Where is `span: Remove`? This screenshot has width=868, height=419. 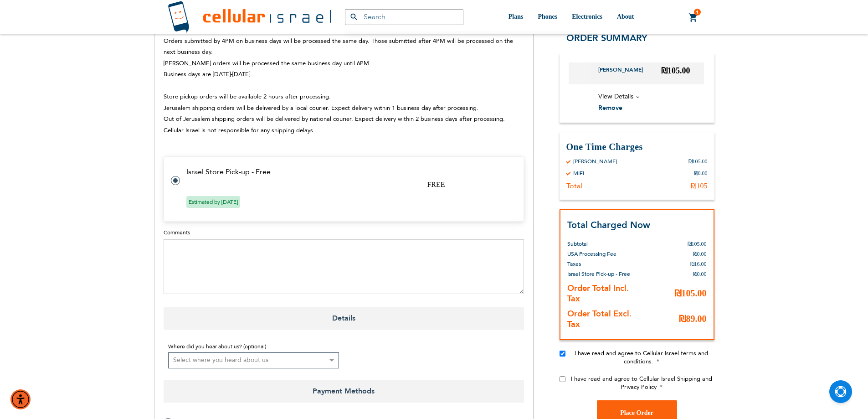 span: Remove is located at coordinates (610, 108).